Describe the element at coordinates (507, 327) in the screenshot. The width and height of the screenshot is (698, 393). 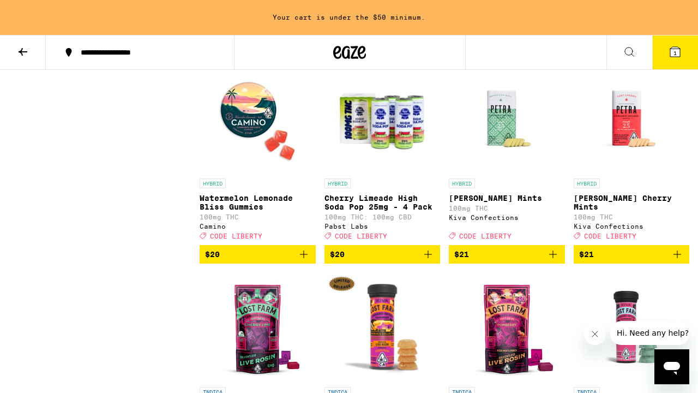
I see `img: Lost Farm - Pomberry x Kush Mints Punch Live Rosin Chews` at that location.